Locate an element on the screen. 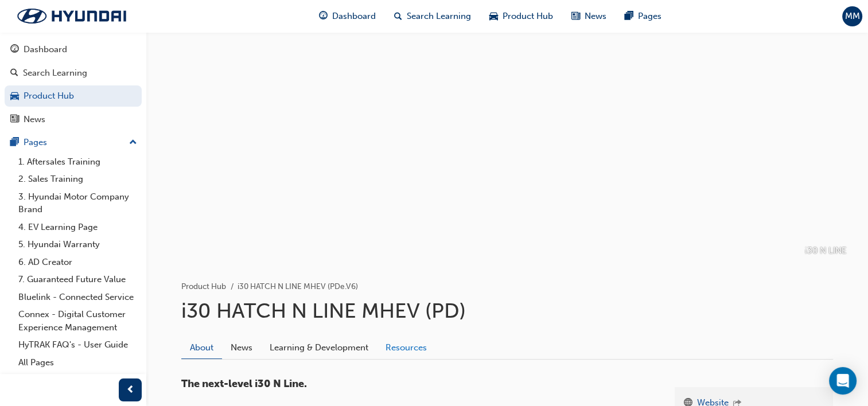 The height and width of the screenshot is (406, 868). span: The next-level i30 N Line. is located at coordinates (244, 384).